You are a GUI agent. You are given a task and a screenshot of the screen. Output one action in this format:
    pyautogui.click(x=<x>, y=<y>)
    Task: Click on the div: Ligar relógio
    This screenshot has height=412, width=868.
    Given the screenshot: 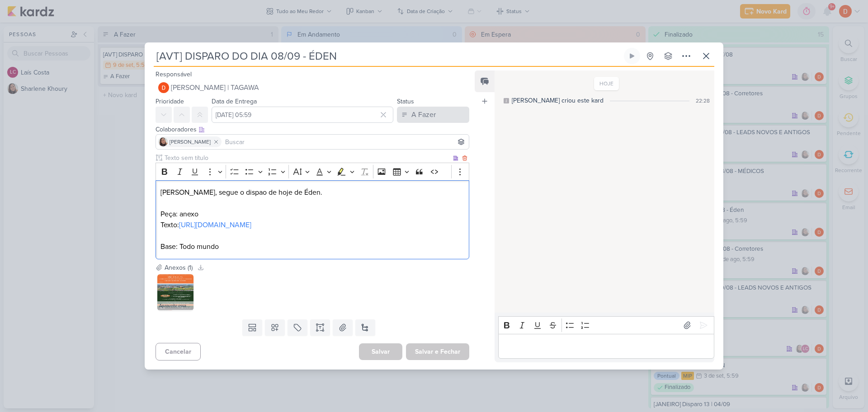 What is the action you would take?
    pyautogui.click(x=632, y=56)
    